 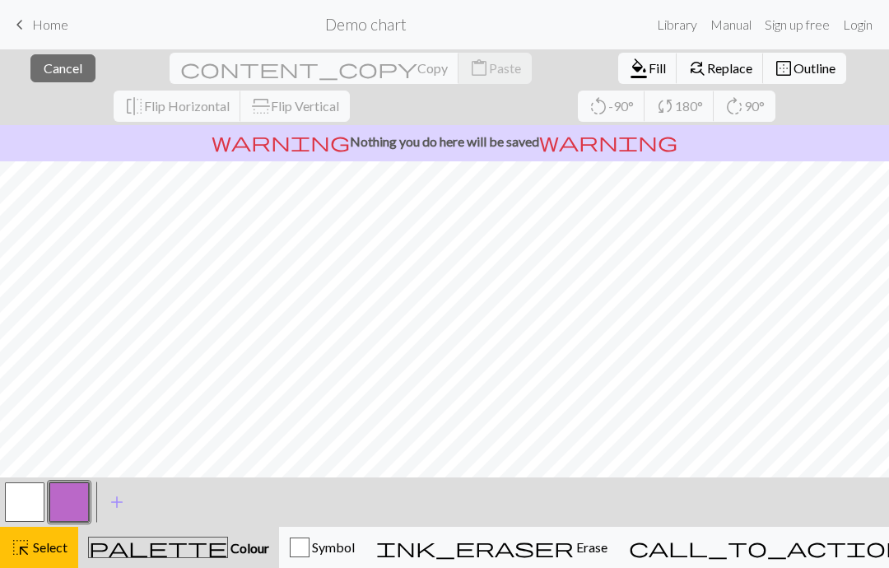 I want to click on span: add, so click(x=117, y=502).